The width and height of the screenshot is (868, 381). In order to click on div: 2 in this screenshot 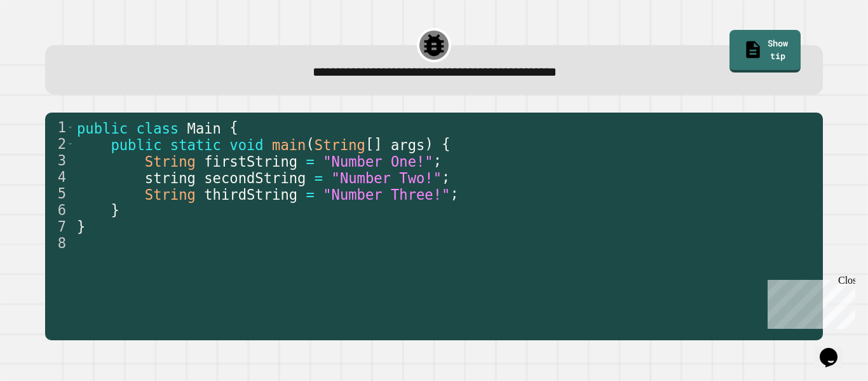, I will do `click(60, 144)`.